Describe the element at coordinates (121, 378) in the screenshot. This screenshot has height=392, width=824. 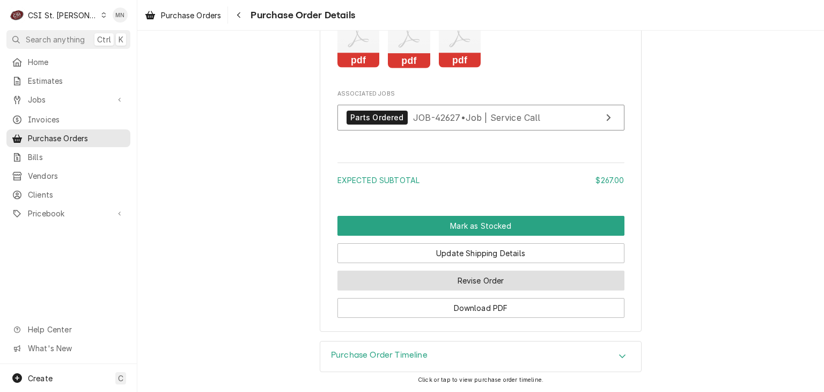
I see `span: C` at that location.